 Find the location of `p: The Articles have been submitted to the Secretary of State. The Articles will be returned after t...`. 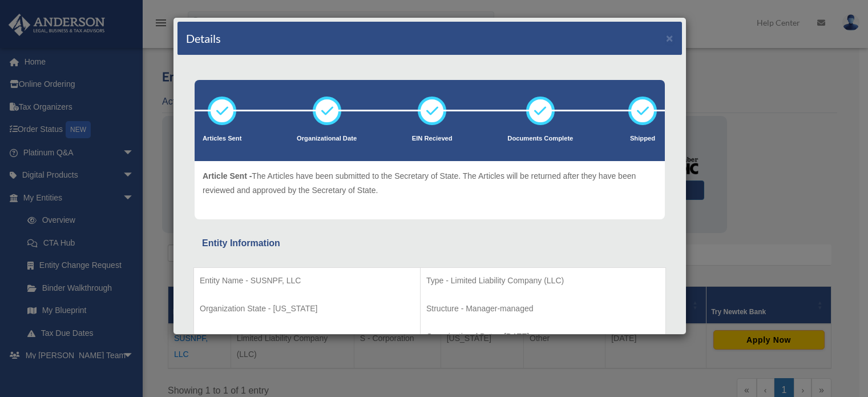

p: The Articles have been submitted to the Secretary of State. The Articles will be returned after t... is located at coordinates (430, 182).